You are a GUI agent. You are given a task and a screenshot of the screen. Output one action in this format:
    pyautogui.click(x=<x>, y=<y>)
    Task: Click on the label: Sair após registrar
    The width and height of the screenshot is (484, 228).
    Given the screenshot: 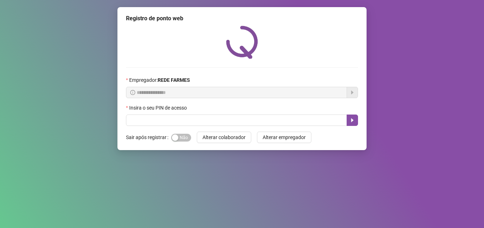 What is the action you would take?
    pyautogui.click(x=148, y=137)
    